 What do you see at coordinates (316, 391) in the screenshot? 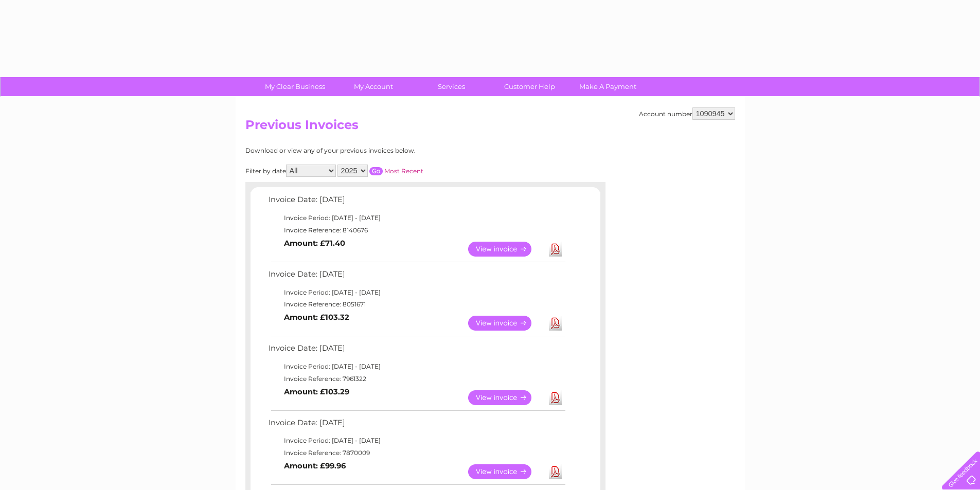
I see `b: Amount: £103.29` at bounding box center [316, 391].